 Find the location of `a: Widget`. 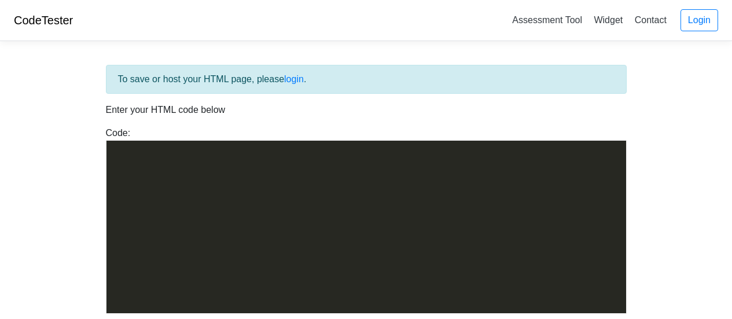

a: Widget is located at coordinates (608, 20).